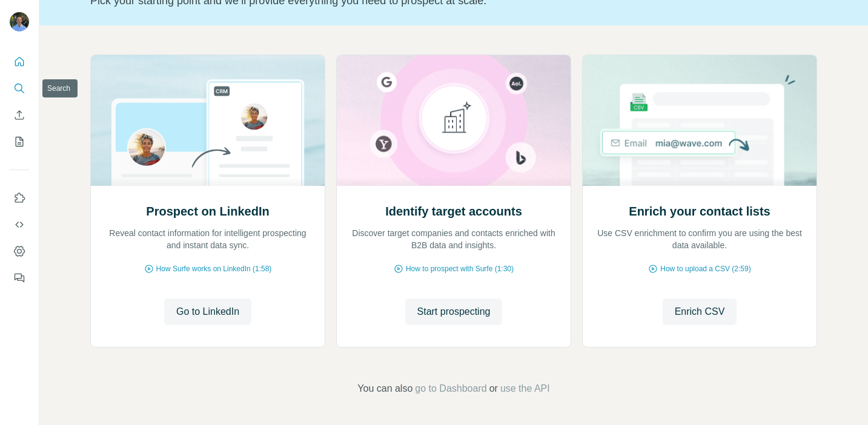 This screenshot has height=425, width=868. I want to click on span: use the API, so click(525, 389).